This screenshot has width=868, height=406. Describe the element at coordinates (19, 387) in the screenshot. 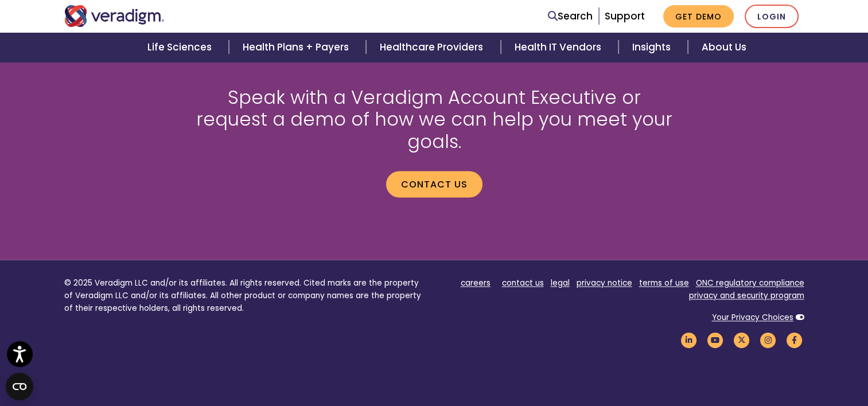

I see `button: Open CMP widget` at that location.